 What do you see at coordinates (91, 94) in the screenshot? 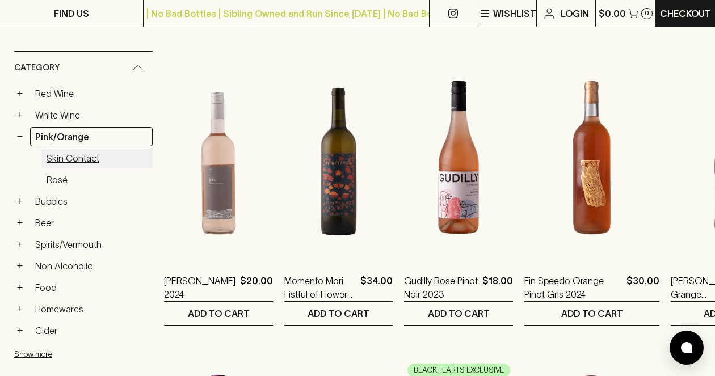
I see `a: Red Wine` at bounding box center [91, 94].